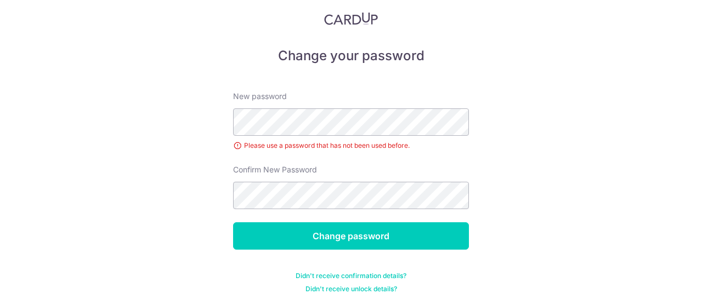 The width and height of the screenshot is (702, 306). Describe the element at coordinates (260, 96) in the screenshot. I see `label: New password` at that location.